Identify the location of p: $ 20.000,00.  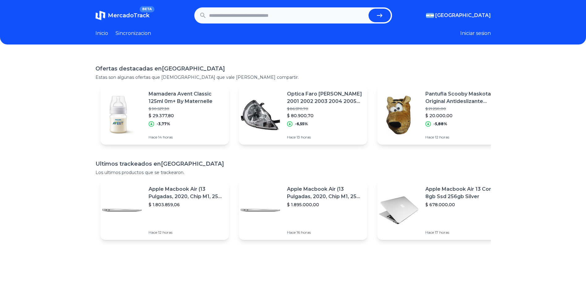
(463, 116).